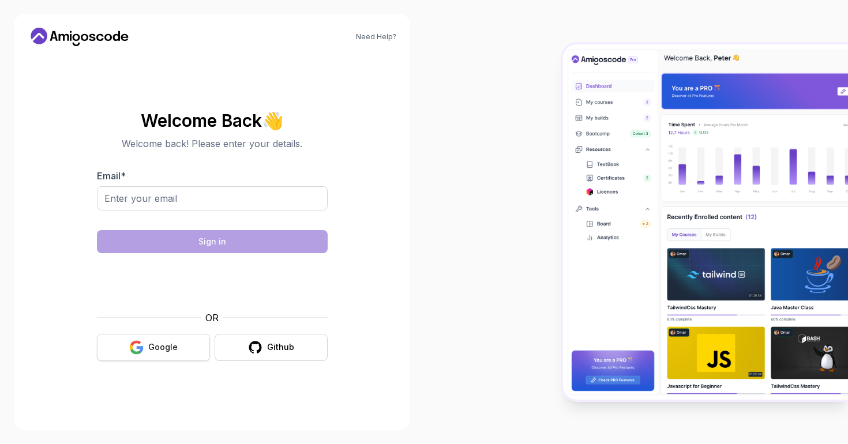 Image resolution: width=848 pixels, height=444 pixels. I want to click on a: Home link, so click(80, 37).